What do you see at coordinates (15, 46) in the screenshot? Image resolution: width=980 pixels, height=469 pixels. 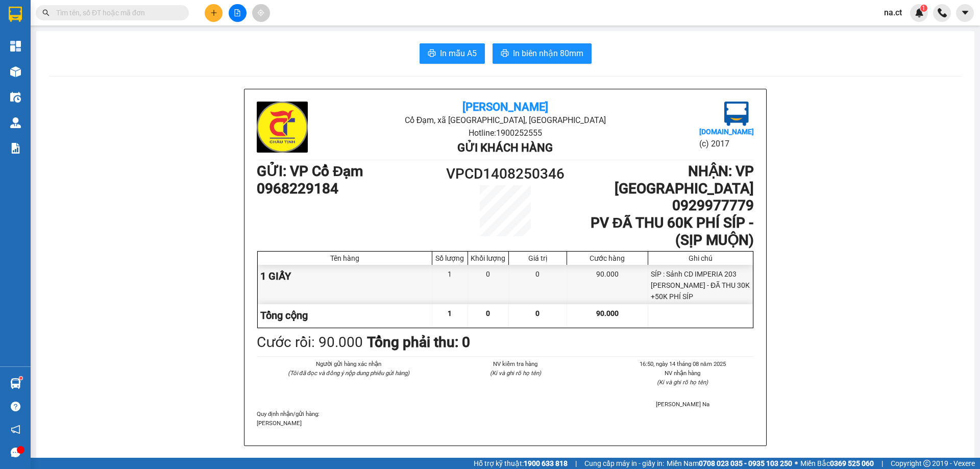 I see `img: dashboard-icon` at bounding box center [15, 46].